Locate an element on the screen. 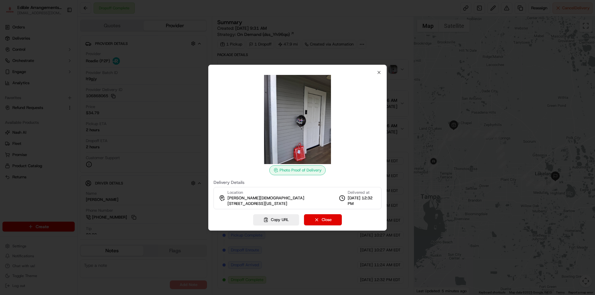 Image resolution: width=595 pixels, height=295 pixels. div: Past conversations is located at coordinates (24, 83).